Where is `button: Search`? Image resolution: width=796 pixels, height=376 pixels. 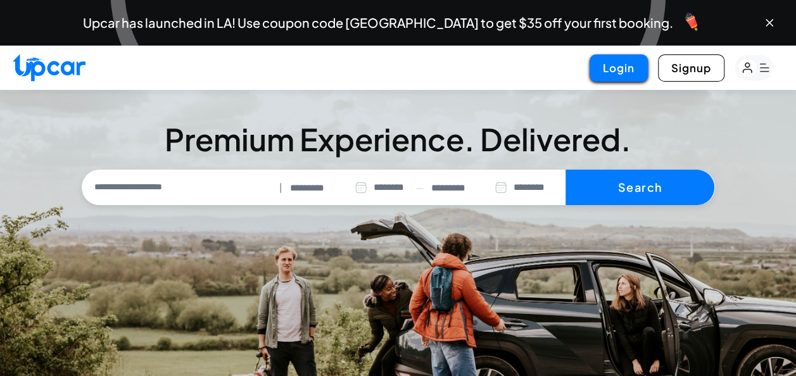
button: Search is located at coordinates (639, 187).